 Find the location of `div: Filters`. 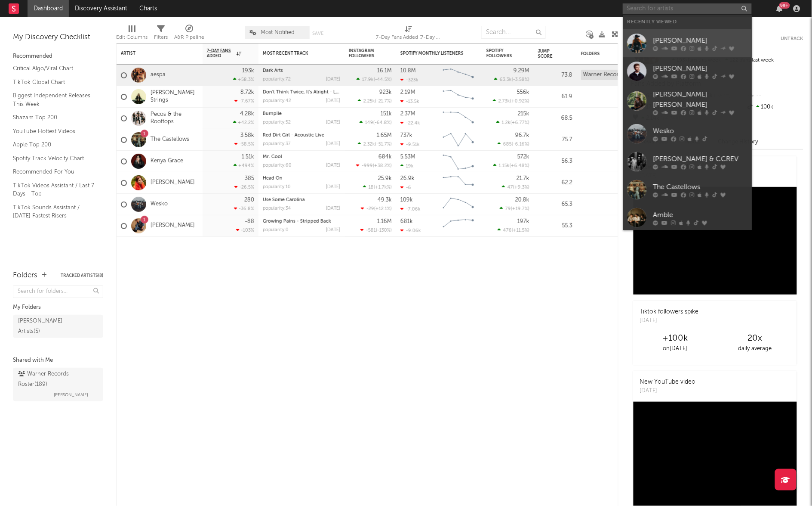

div: Filters is located at coordinates (161, 34).